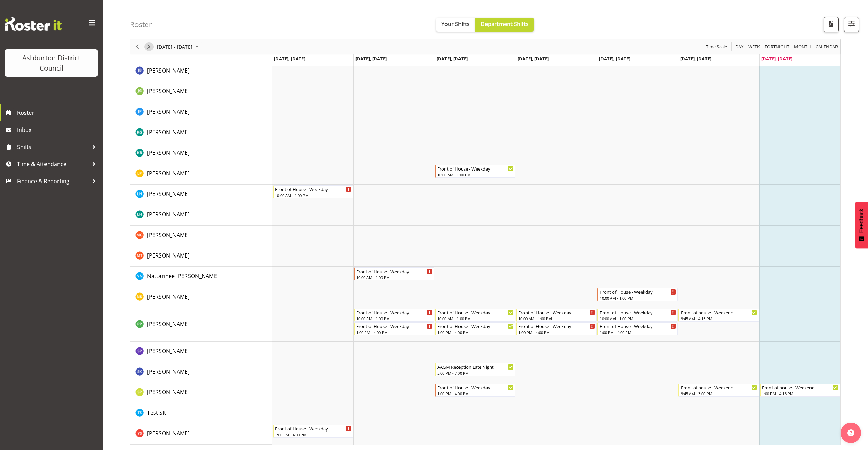 The height and width of the screenshot is (450, 868). I want to click on div: Shirin Khosraviani"s event - AAGM Reception Late Night Begin From Wednesday, September 3, 2025 at..., so click(475, 370).